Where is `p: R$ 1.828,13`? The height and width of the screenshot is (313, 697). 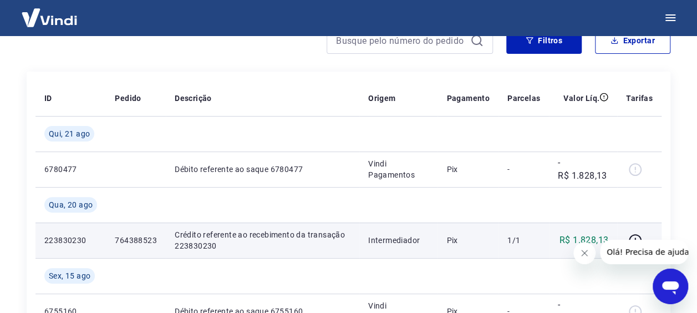 p: R$ 1.828,13 is located at coordinates (584, 240).